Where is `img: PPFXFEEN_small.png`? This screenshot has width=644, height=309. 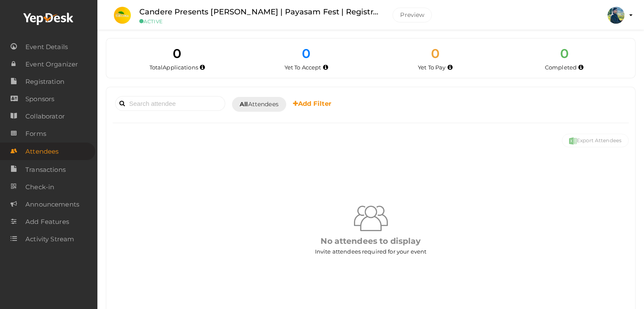 img: PPFXFEEN_small.png is located at coordinates (122, 15).